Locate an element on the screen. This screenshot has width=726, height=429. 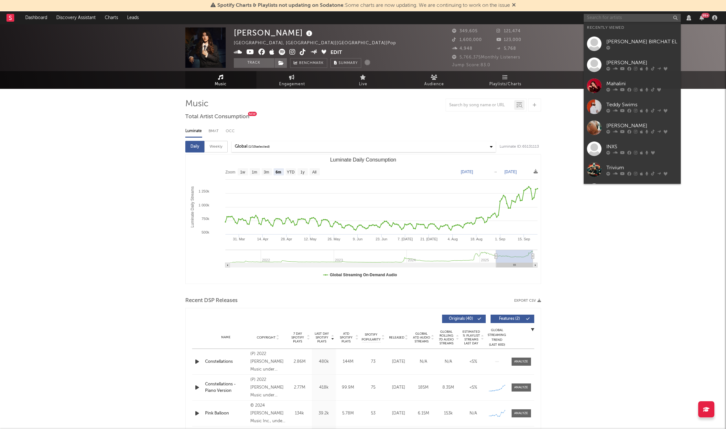
a: Mahalini is located at coordinates (632, 86).